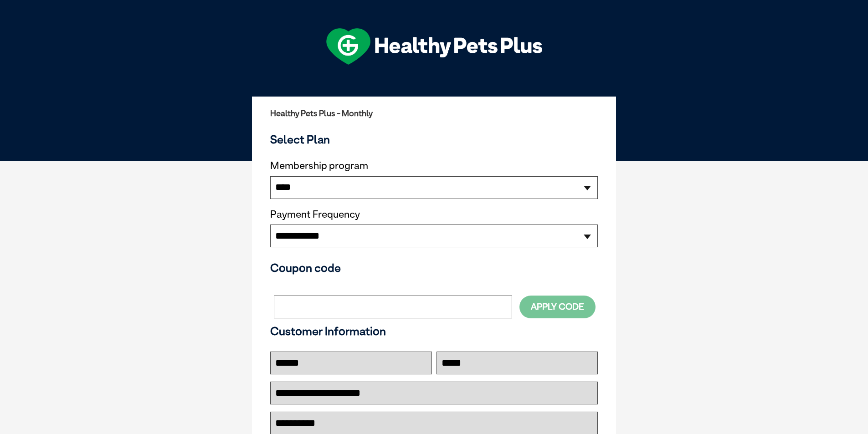  I want to click on img: hpp-logo-landscape-green-white.png, so click(434, 47).